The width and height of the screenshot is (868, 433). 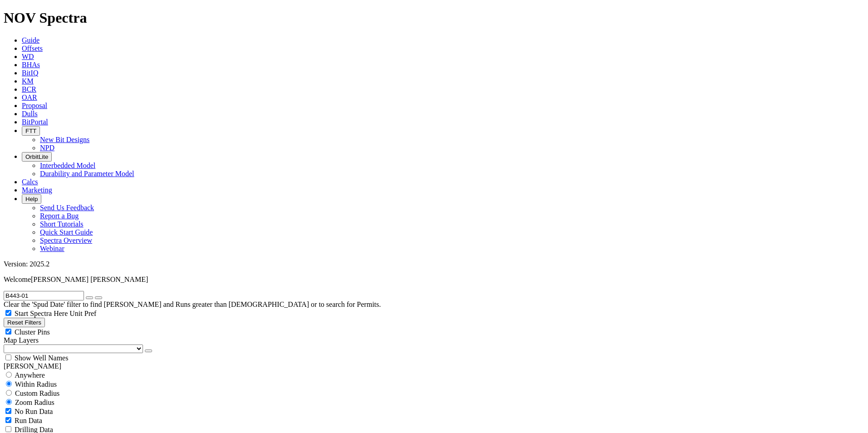 What do you see at coordinates (32, 199) in the screenshot?
I see `button: Help` at bounding box center [32, 199].